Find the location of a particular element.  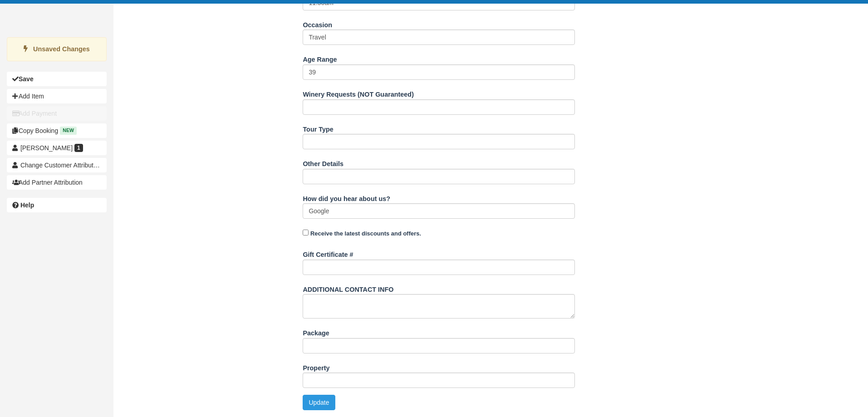

span: 1 is located at coordinates (78, 148).